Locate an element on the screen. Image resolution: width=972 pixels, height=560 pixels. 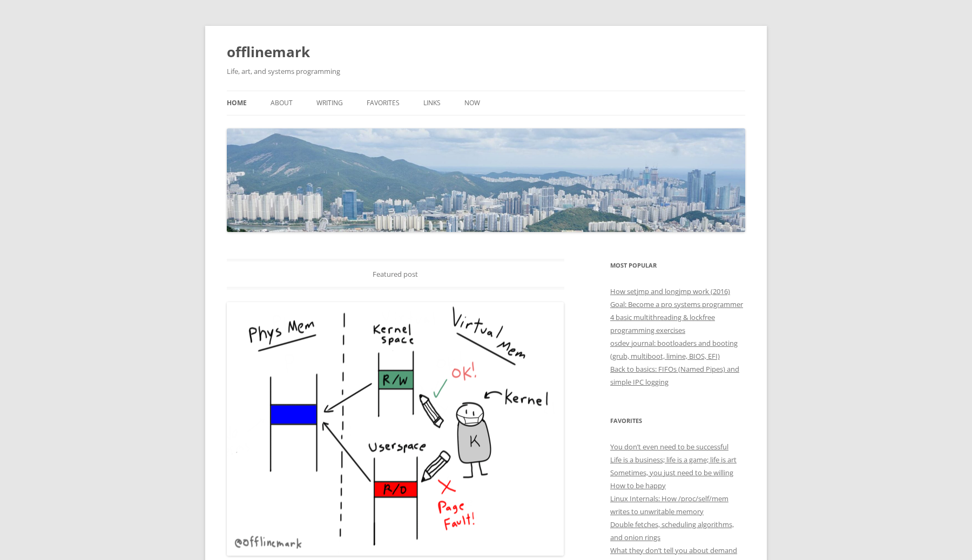
a: Back to basics: FIFOs (Named Pipes) and simple IPC logging is located at coordinates (674, 376).